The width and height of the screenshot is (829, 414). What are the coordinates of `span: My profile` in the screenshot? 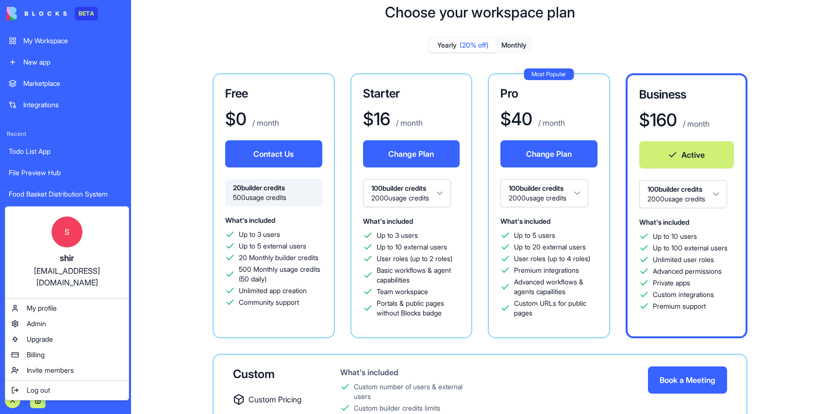 It's located at (42, 308).